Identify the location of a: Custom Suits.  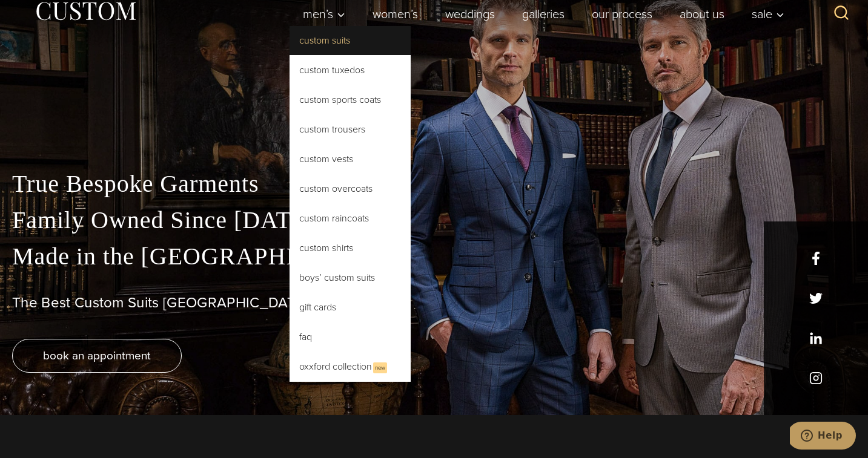
(350, 41).